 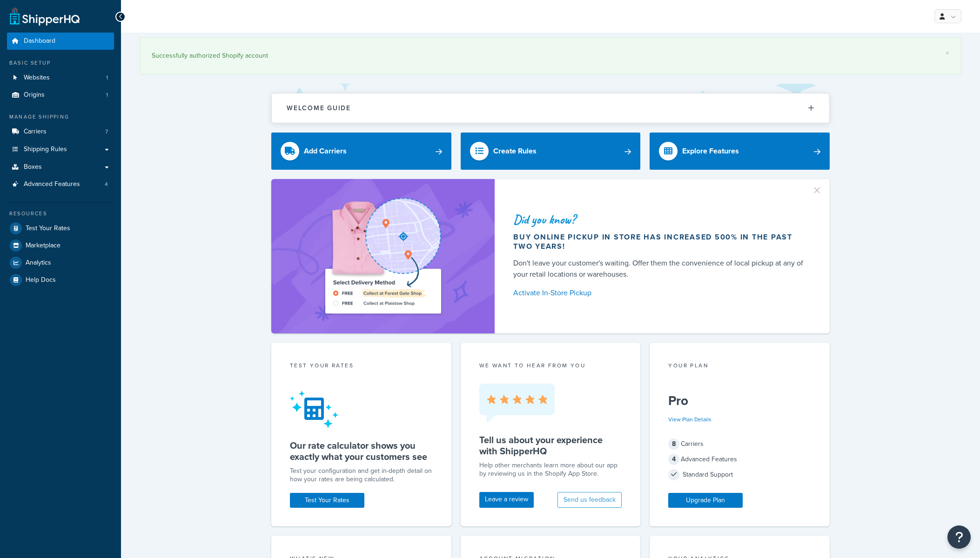 I want to click on li: Test Your Rates, so click(x=61, y=228).